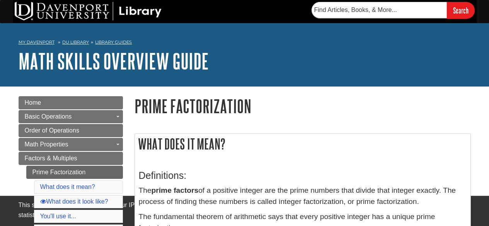 This screenshot has width=489, height=226. What do you see at coordinates (71, 117) in the screenshot?
I see `a: Basic Operations` at bounding box center [71, 117].